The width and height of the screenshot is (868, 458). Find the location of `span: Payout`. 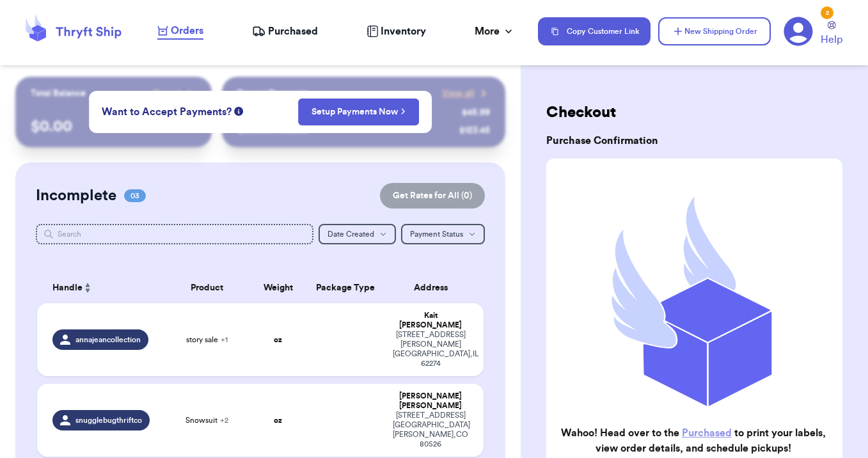

span: Payout is located at coordinates (167, 94).